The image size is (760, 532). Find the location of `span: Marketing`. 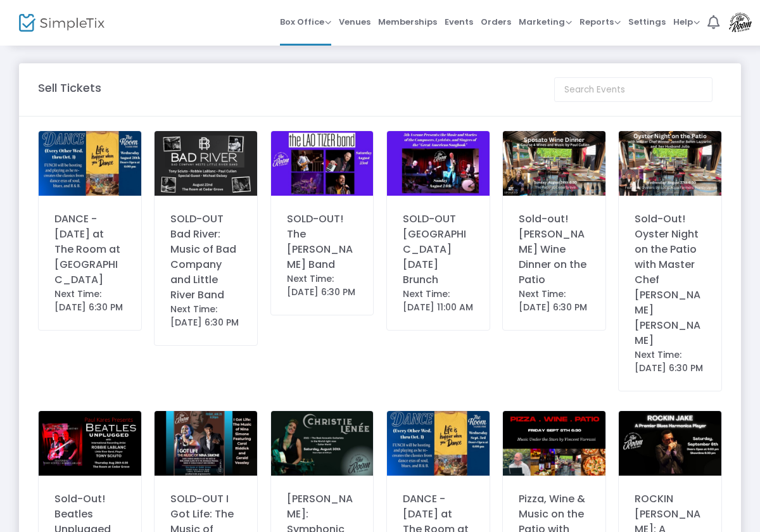

span: Marketing is located at coordinates (545, 22).